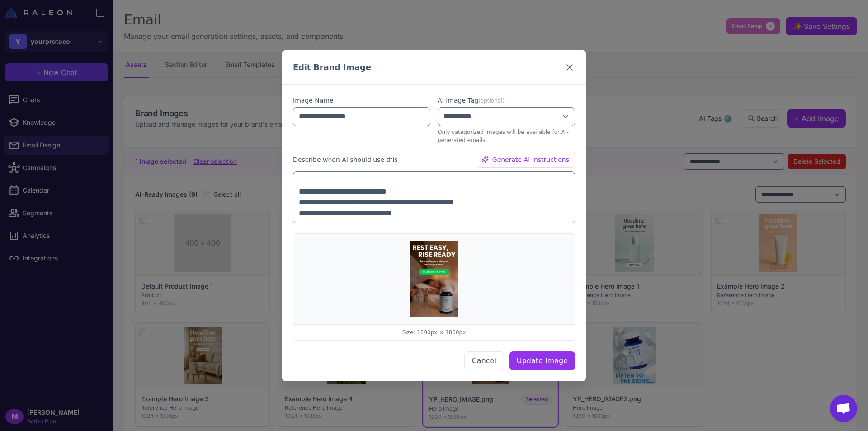 The width and height of the screenshot is (868, 431). What do you see at coordinates (506, 100) in the screenshot?
I see `label: AI Image Tag` at bounding box center [506, 100].